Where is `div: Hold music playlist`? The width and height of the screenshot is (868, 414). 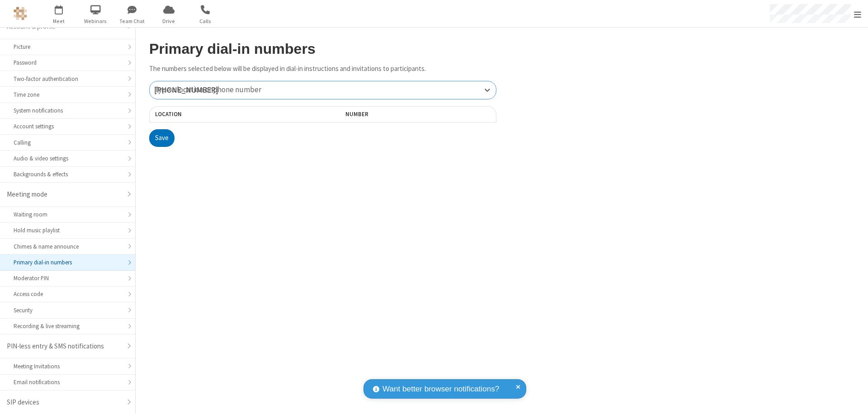 div: Hold music playlist is located at coordinates (67, 230).